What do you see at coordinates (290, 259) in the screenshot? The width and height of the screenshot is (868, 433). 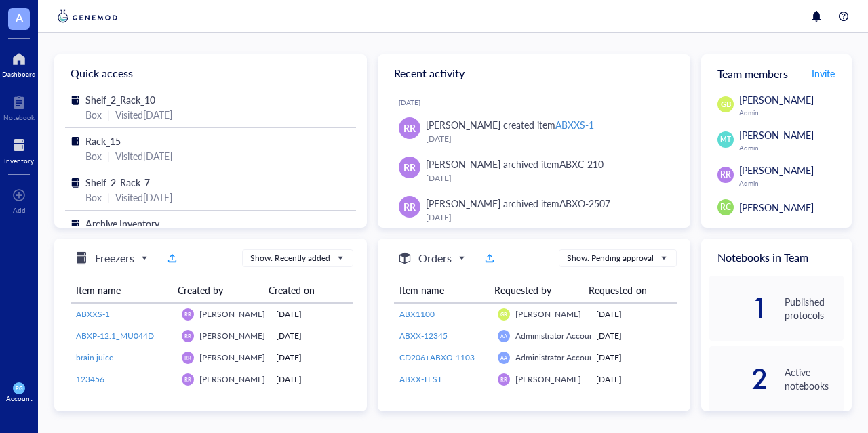 I see `div: Show: Recently added` at bounding box center [290, 259].